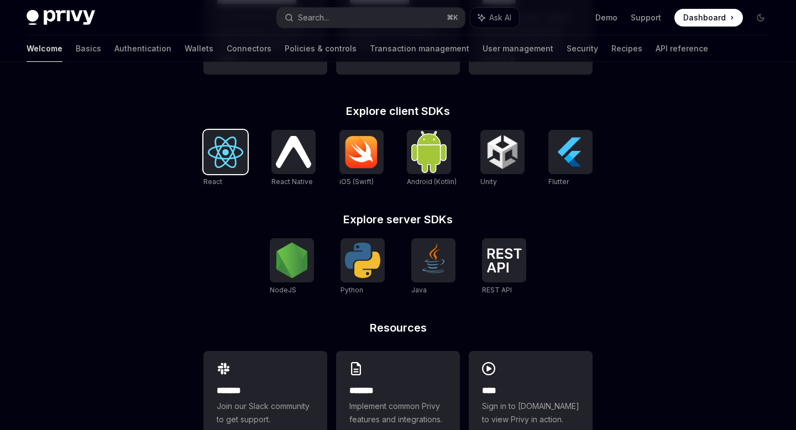  Describe the element at coordinates (320, 49) in the screenshot. I see `a: Policies & controls` at that location.